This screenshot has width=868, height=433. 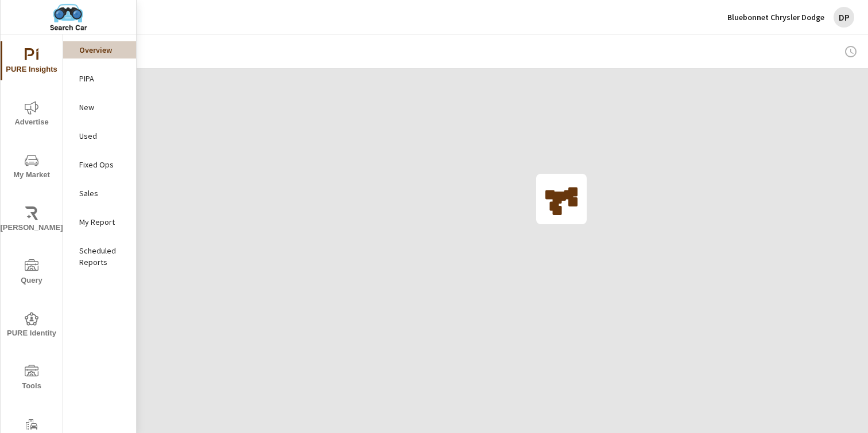 What do you see at coordinates (103, 193) in the screenshot?
I see `p: Sales` at bounding box center [103, 193].